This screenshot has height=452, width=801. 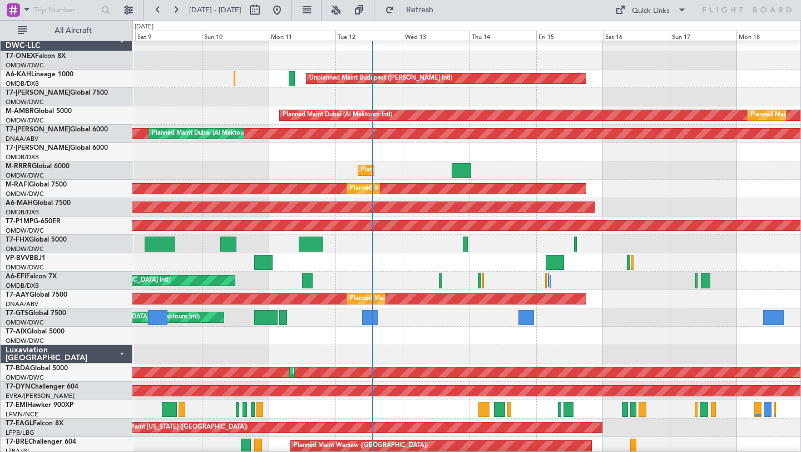 What do you see at coordinates (36, 240) in the screenshot?
I see `a: T7-FHXGlobal 5000` at bounding box center [36, 240].